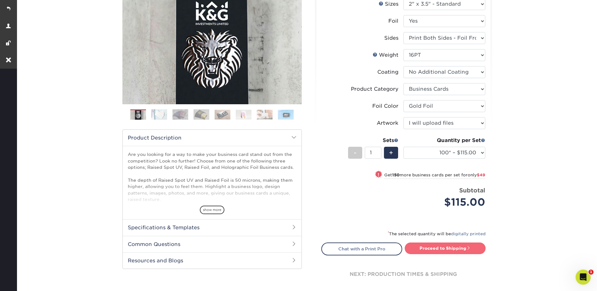 This screenshot has height=291, width=597. Describe the element at coordinates (388, 123) in the screenshot. I see `div: Artwork` at that location.